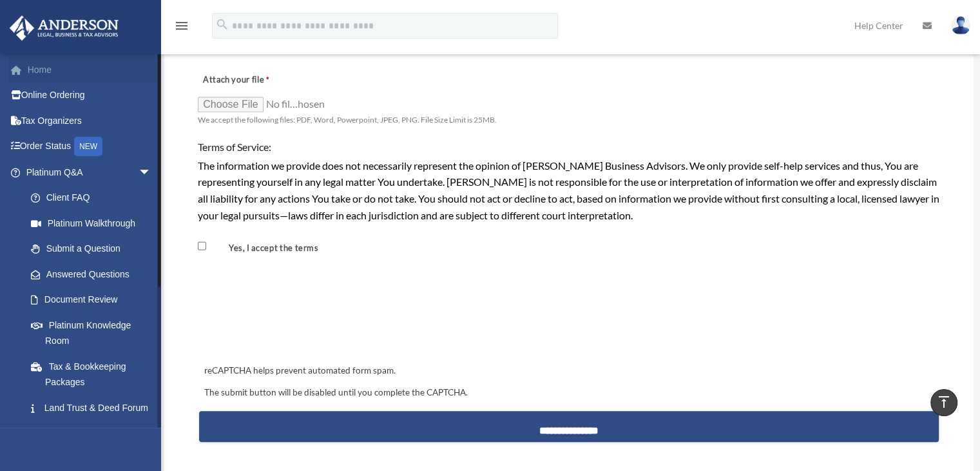 This screenshot has height=471, width=980. I want to click on div: reCAPTCHA helps prevent automated form spam., so click(569, 371).